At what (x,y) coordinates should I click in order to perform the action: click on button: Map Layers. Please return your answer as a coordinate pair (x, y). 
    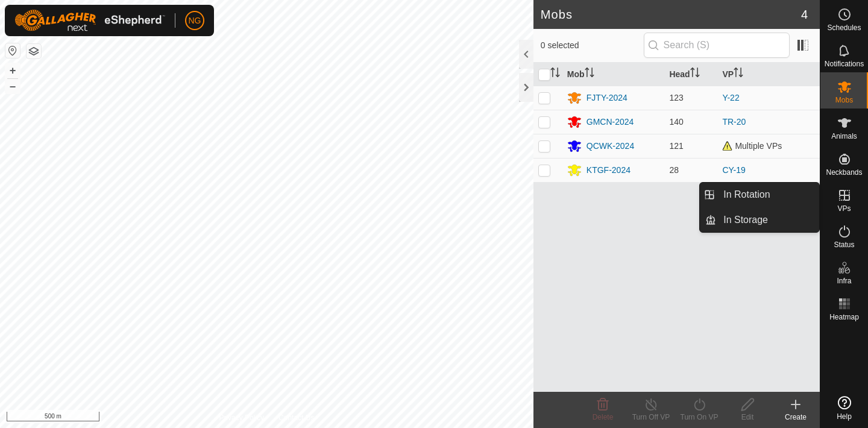
    Looking at the image, I should click on (34, 51).